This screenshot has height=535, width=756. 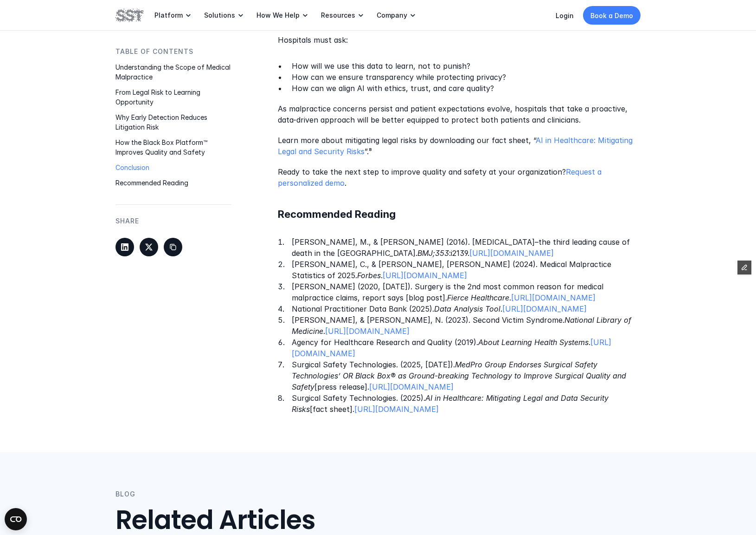 I want to click on em: MedPro Group Endorses Surgical Safety Technologies’ OR Black Box® as Ground-breaking Technology t..., so click(x=460, y=376).